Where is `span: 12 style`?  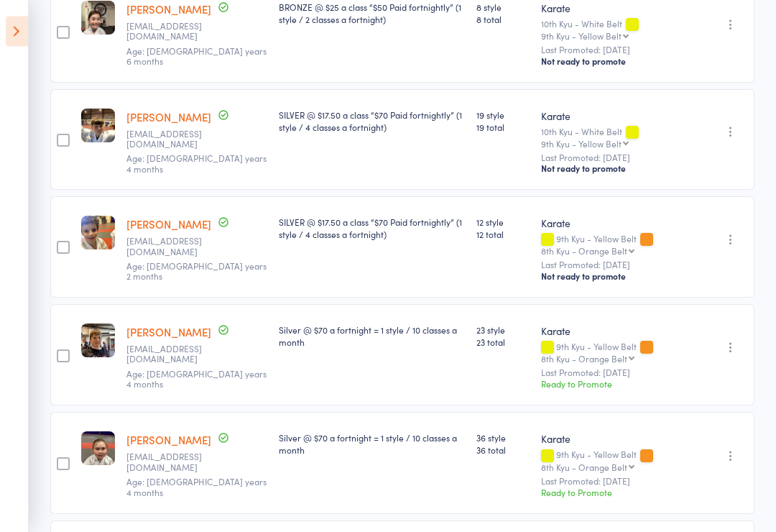
span: 12 style is located at coordinates (503, 222).